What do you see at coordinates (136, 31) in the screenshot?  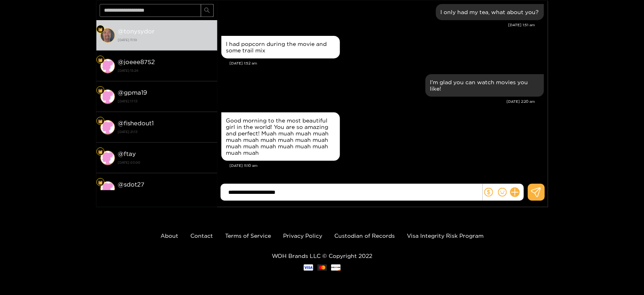 I see `strong: @ tonysydor` at bounding box center [136, 31].